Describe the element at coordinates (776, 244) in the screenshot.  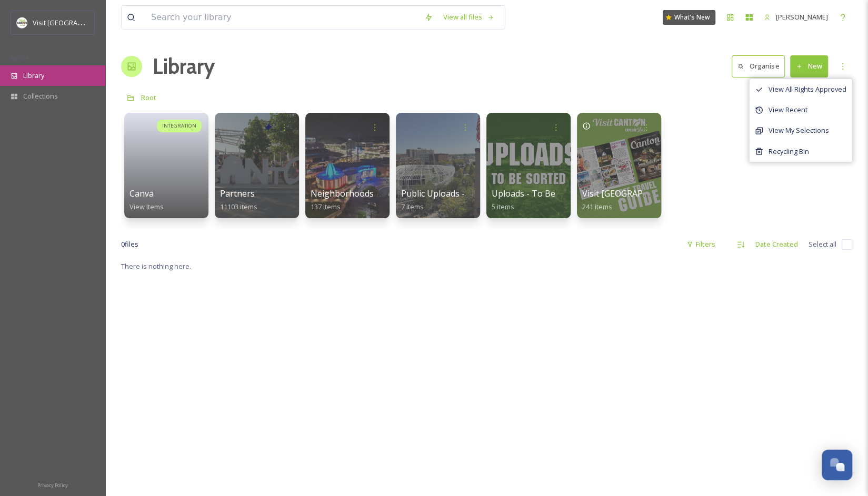
I see `div: Date Created` at that location.